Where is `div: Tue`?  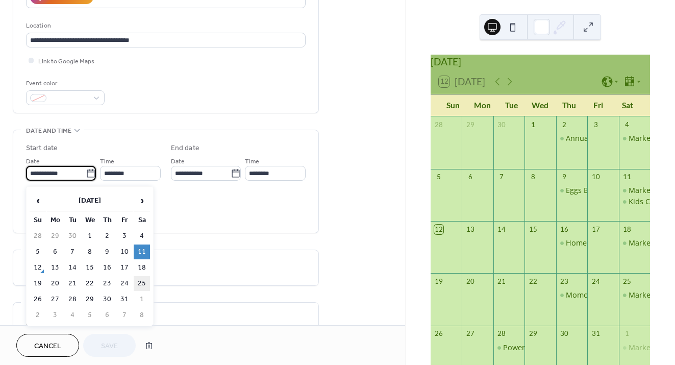 div: Tue is located at coordinates (511, 105).